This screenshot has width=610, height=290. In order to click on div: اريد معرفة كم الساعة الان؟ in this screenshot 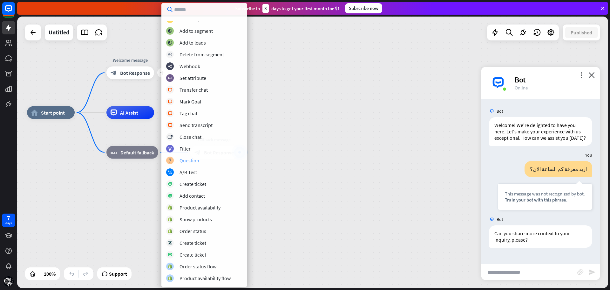, I will do `click(559, 169)`.